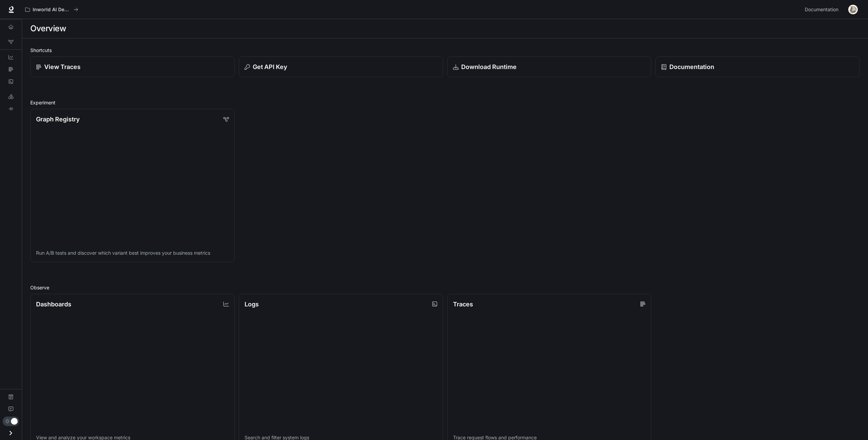 Image resolution: width=868 pixels, height=440 pixels. I want to click on a: Feedback, so click(11, 409).